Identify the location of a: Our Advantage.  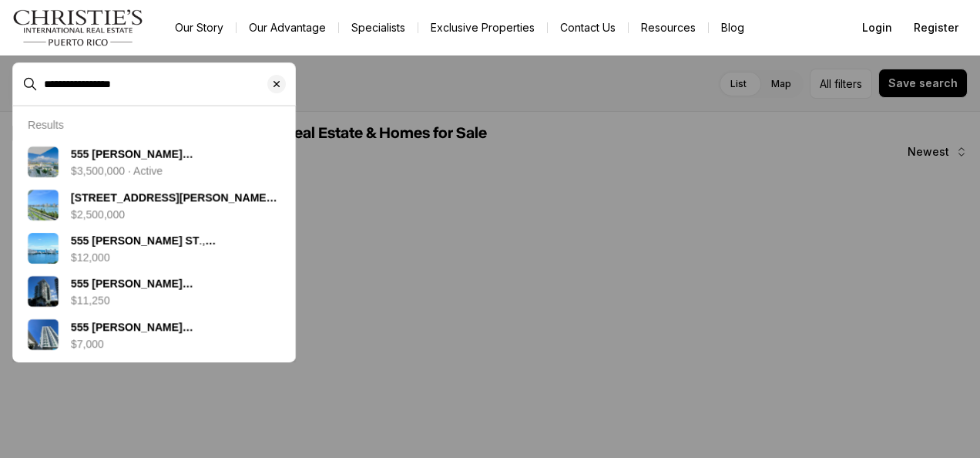
(288, 28).